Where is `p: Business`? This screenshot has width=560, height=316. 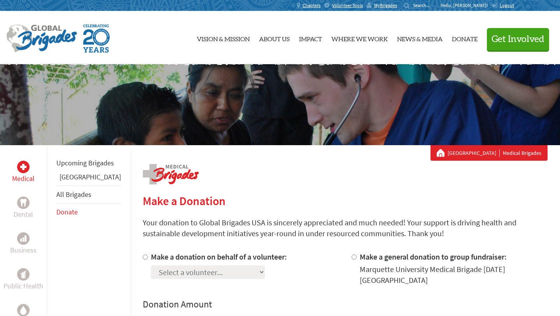 p: Business is located at coordinates (23, 250).